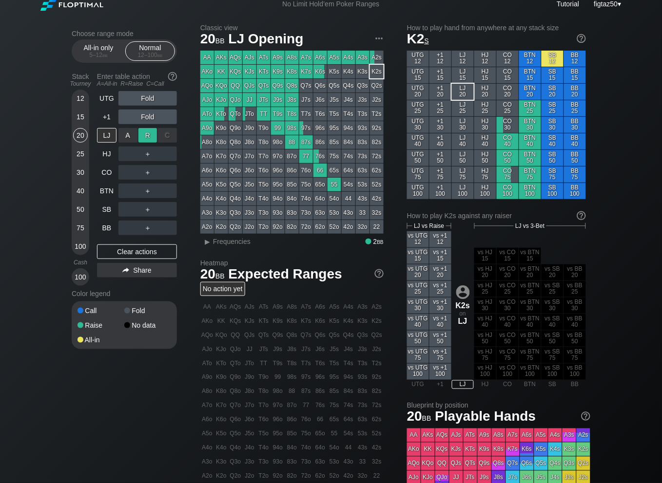  Describe the element at coordinates (496, 216) in the screenshot. I see `div: How to play K2s against any raiser` at that location.